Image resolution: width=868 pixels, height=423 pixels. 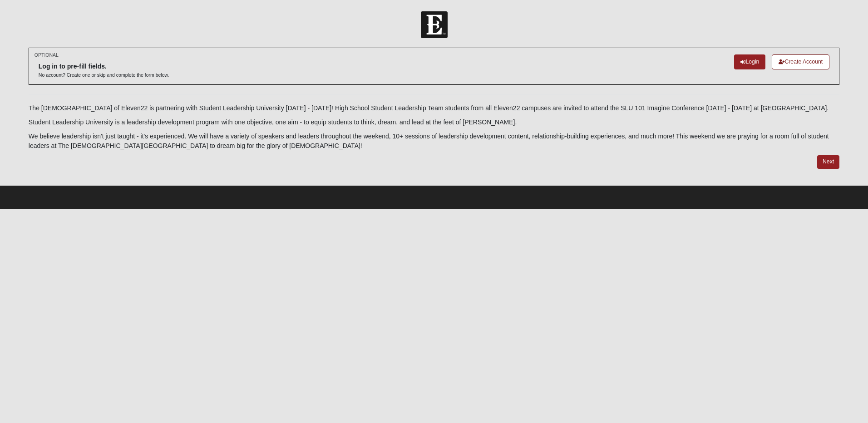 I want to click on p: Student Leadership University is a leadership development program with one objective, one aim - t..., so click(x=434, y=122).